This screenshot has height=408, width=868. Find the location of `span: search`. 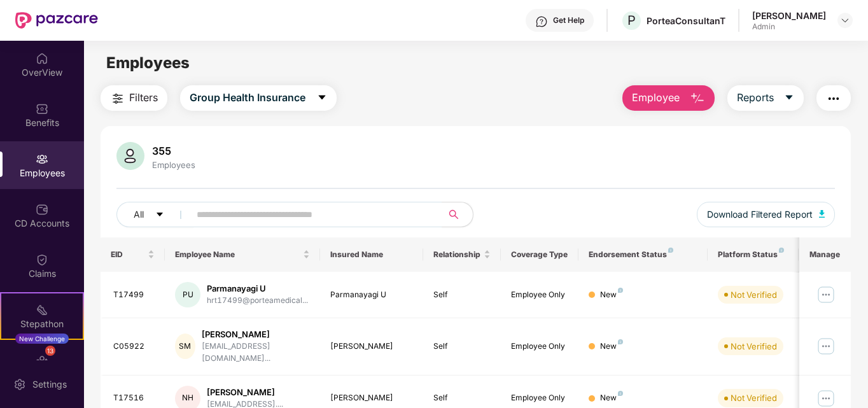

span: search is located at coordinates (454, 215).